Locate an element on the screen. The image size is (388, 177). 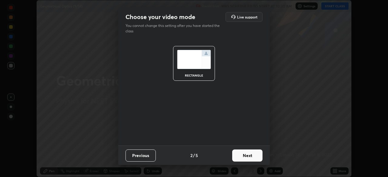
h4: 2 is located at coordinates (191, 155).